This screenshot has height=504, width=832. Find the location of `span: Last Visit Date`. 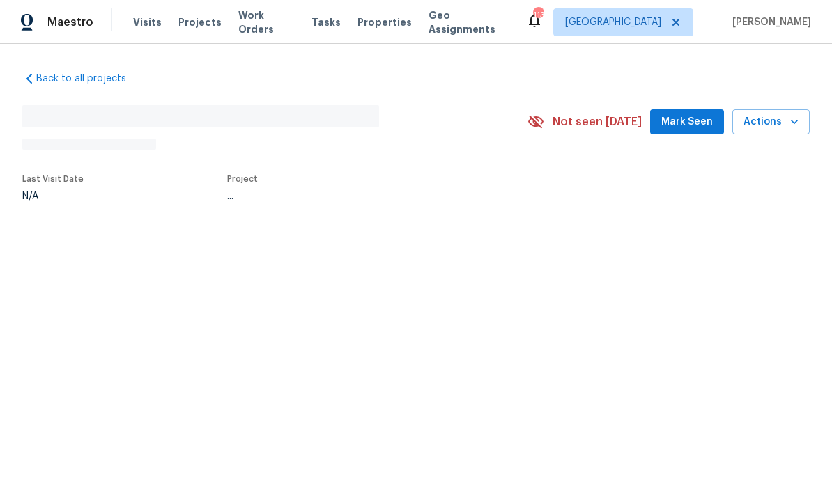

span: Last Visit Date is located at coordinates (53, 179).